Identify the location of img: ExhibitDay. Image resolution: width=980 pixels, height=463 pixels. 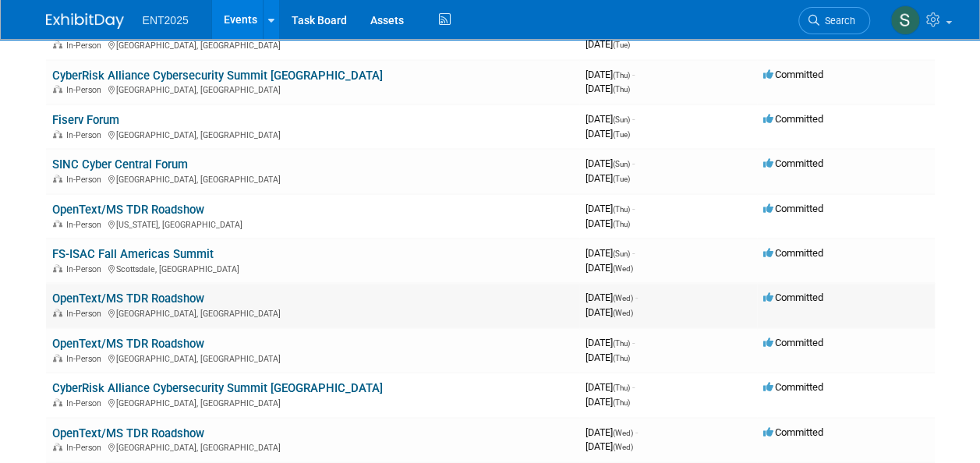
(85, 21).